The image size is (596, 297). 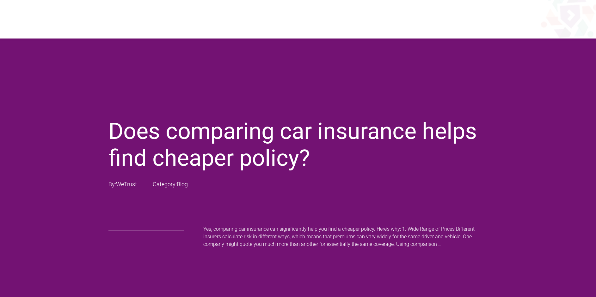 What do you see at coordinates (298, 145) in the screenshot?
I see `h2: Does comparing car insurance helps find cheaper policy?` at bounding box center [298, 145].